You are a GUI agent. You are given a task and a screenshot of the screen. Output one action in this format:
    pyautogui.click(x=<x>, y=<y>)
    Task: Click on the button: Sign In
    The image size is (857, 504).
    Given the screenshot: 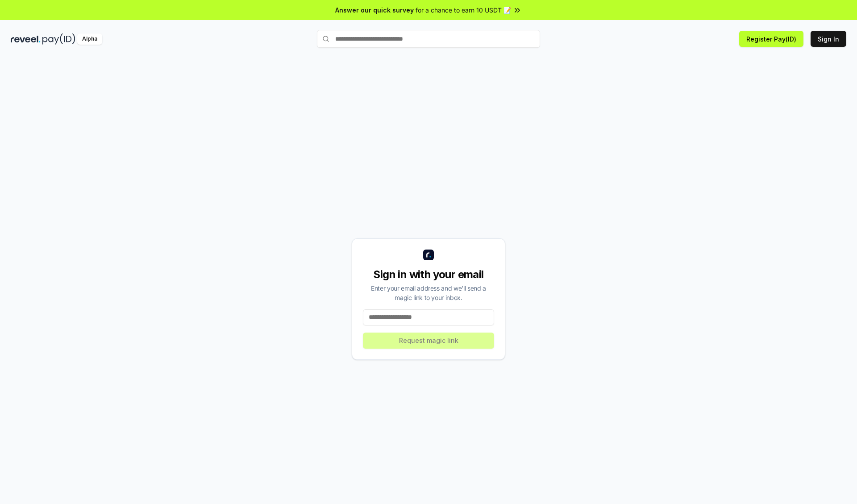 What is the action you would take?
    pyautogui.click(x=828, y=39)
    